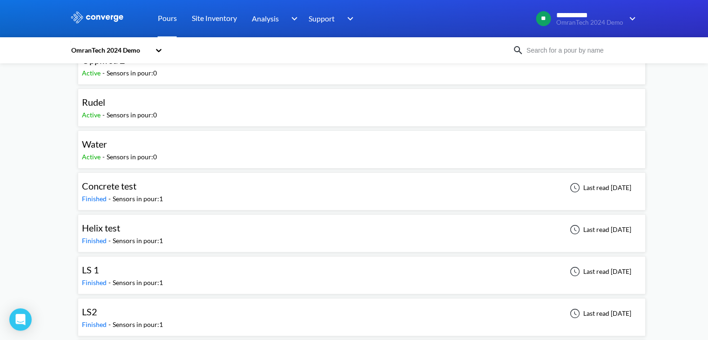 This screenshot has height=340, width=708. Describe the element at coordinates (101, 228) in the screenshot. I see `span: Helix test` at that location.